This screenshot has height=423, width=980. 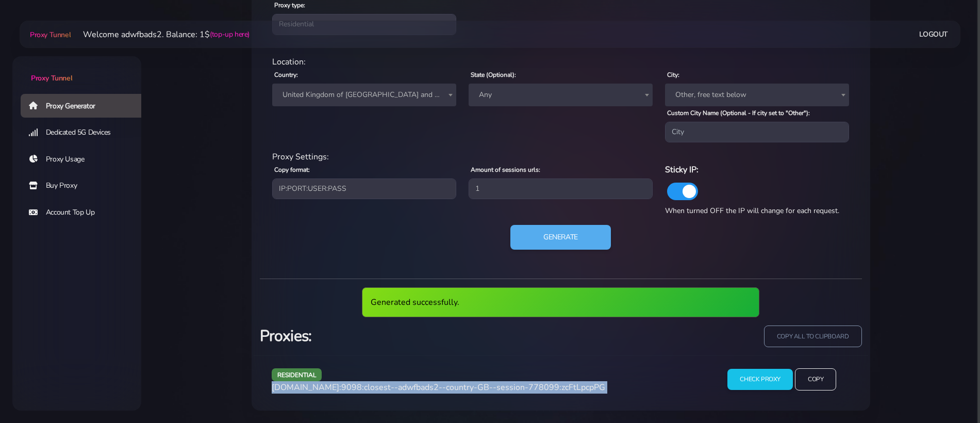 What do you see at coordinates (85, 212) in the screenshot?
I see `a: Account Top Up` at bounding box center [85, 212].